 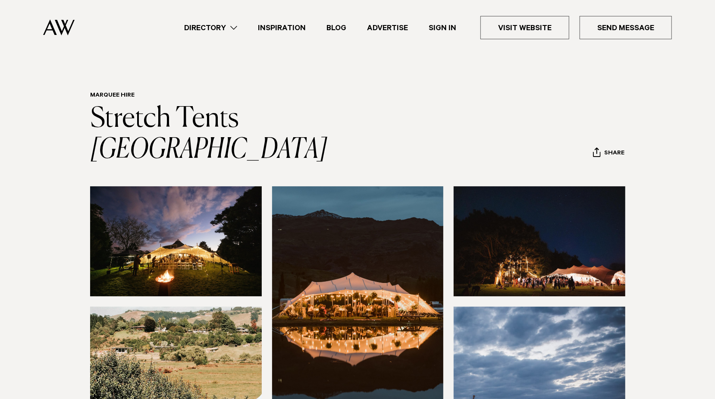 I want to click on a: Inspiration, so click(x=282, y=28).